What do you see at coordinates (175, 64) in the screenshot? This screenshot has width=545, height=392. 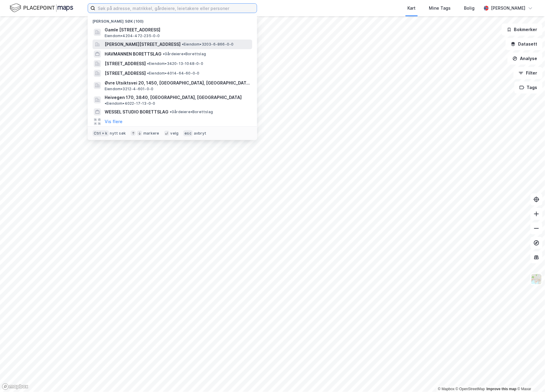 I see `span: Eiendom • 3420-13-1048-0-0` at bounding box center [175, 64].